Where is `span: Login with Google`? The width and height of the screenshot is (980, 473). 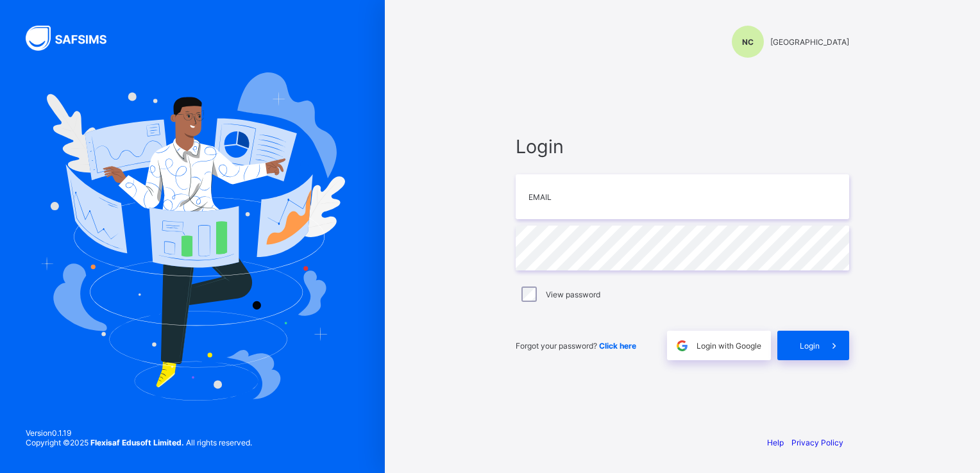 span: Login with Google is located at coordinates (728, 346).